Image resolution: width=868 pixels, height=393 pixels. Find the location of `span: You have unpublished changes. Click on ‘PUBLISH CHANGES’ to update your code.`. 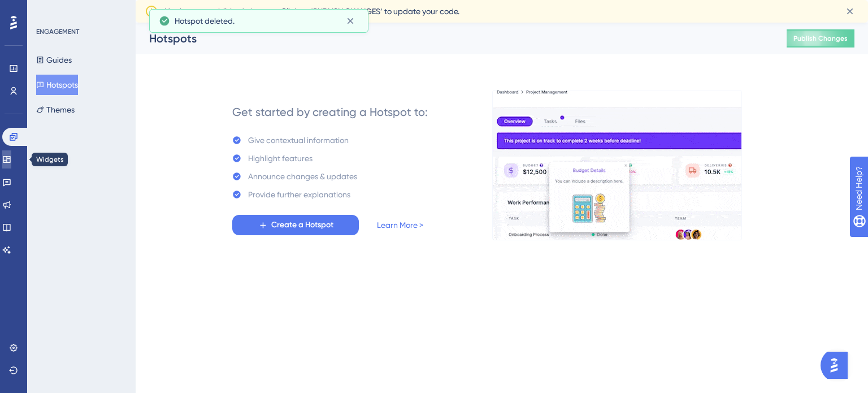

span: You have unpublished changes. Click on ‘PUBLISH CHANGES’ to update your code. is located at coordinates (312, 12).